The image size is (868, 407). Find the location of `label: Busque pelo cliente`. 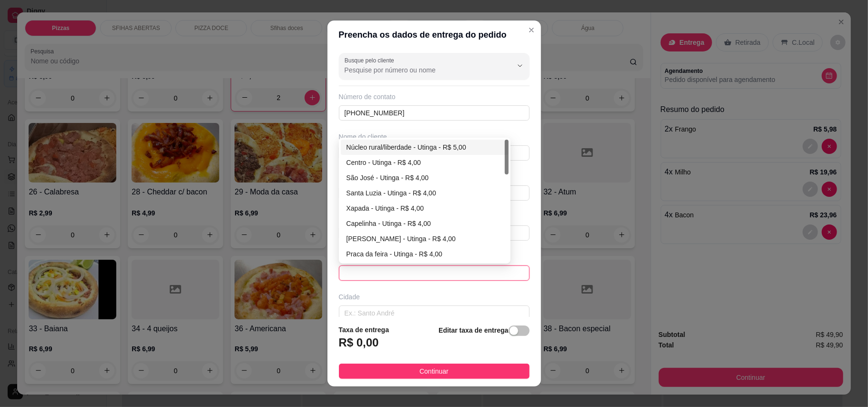

label: Busque pelo cliente is located at coordinates (371, 60).